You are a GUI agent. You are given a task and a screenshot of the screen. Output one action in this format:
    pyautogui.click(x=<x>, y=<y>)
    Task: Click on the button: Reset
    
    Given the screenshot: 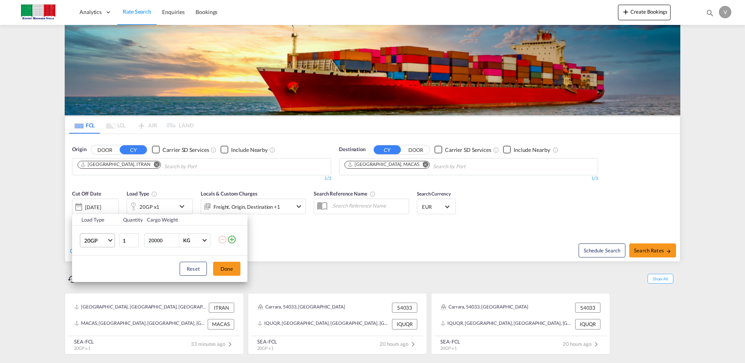 What is the action you would take?
    pyautogui.click(x=193, y=269)
    